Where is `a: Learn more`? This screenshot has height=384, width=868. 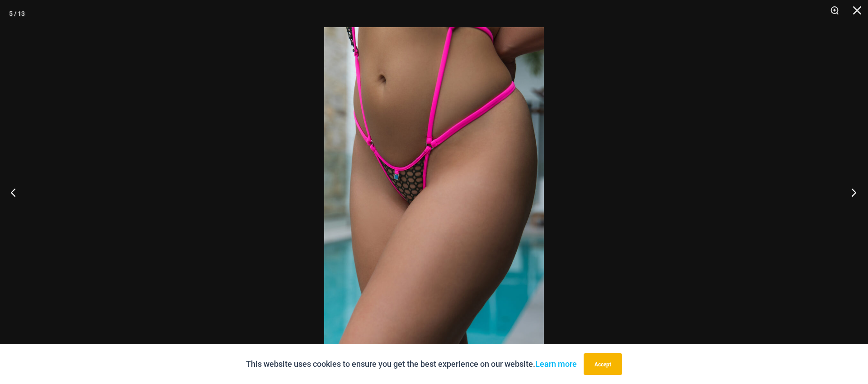
a: Learn more is located at coordinates (556, 364).